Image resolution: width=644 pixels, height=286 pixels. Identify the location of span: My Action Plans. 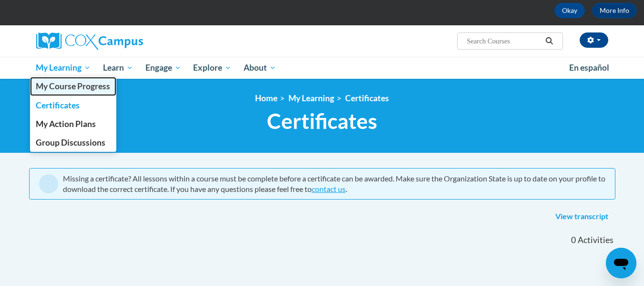
(66, 124).